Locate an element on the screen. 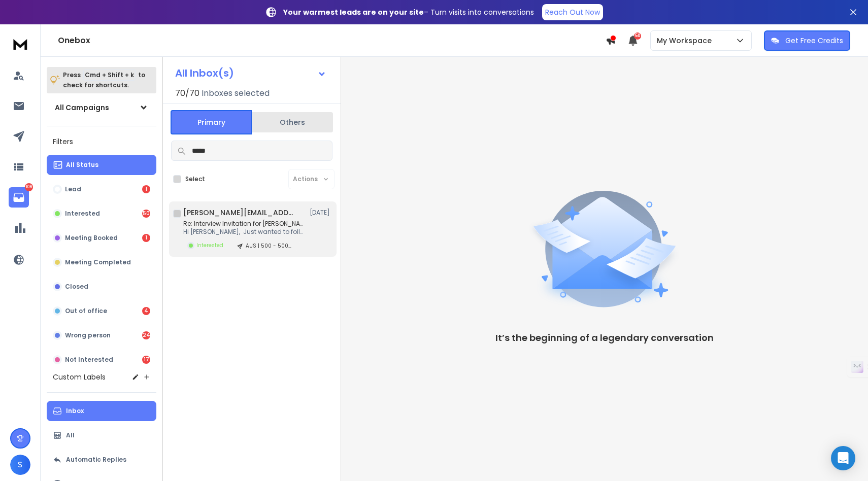 The height and width of the screenshot is (481, 868). img: logo is located at coordinates (20, 43).